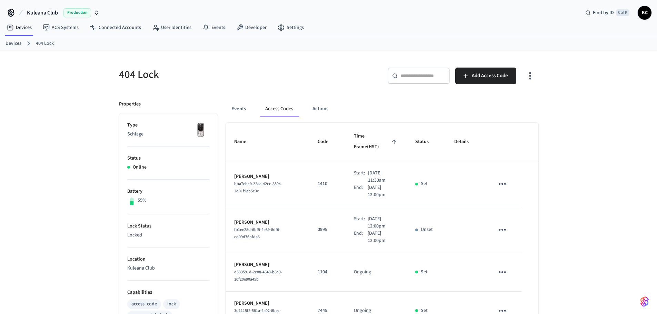 This screenshot has width=657, height=314. Describe the element at coordinates (645, 13) in the screenshot. I see `span: KC` at that location.